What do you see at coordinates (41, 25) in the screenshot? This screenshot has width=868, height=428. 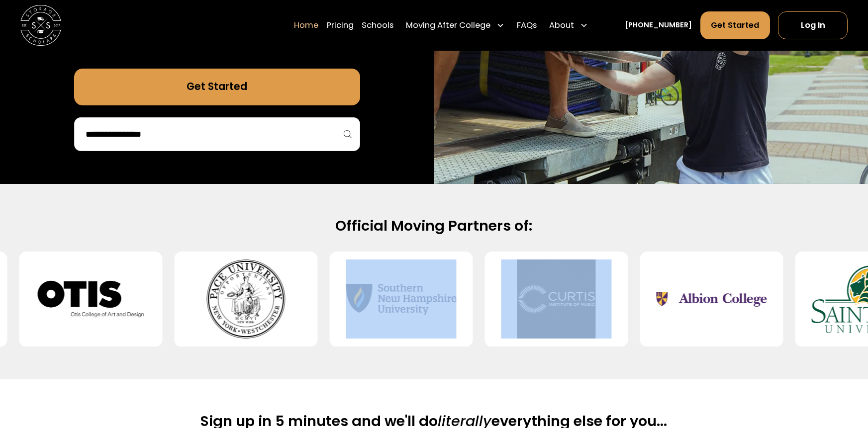 I see `a: home` at bounding box center [41, 25].